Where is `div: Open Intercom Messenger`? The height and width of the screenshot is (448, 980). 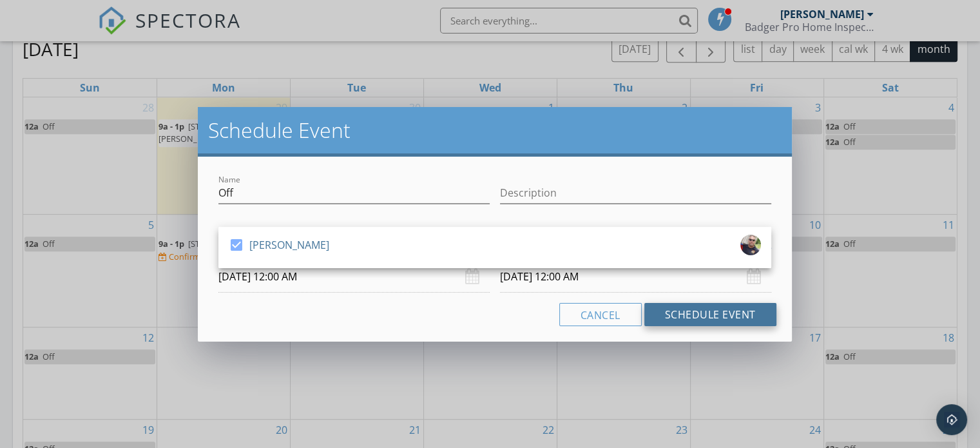 div: Open Intercom Messenger is located at coordinates (951, 419).